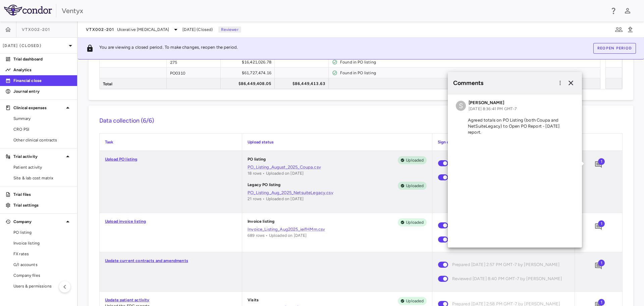 The image size is (644, 306). Describe the element at coordinates (261, 222) in the screenshot. I see `p: Invoice listing` at that location.